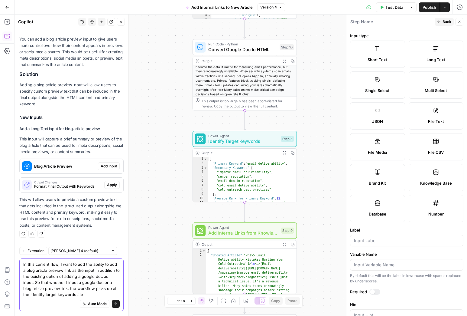 The height and width of the screenshot is (316, 467). I want to click on g: Edge from step_10 to step_5, so click(245, 120).